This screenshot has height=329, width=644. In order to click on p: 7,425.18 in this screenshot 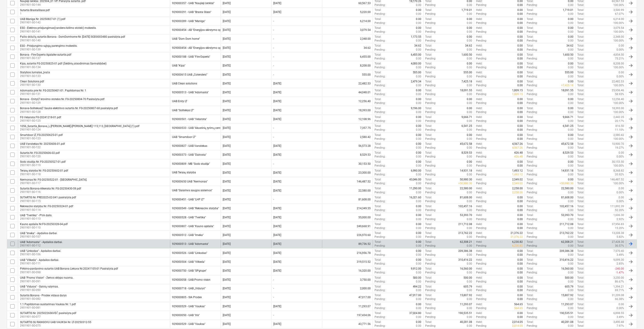, I will do `click(466, 82)`.